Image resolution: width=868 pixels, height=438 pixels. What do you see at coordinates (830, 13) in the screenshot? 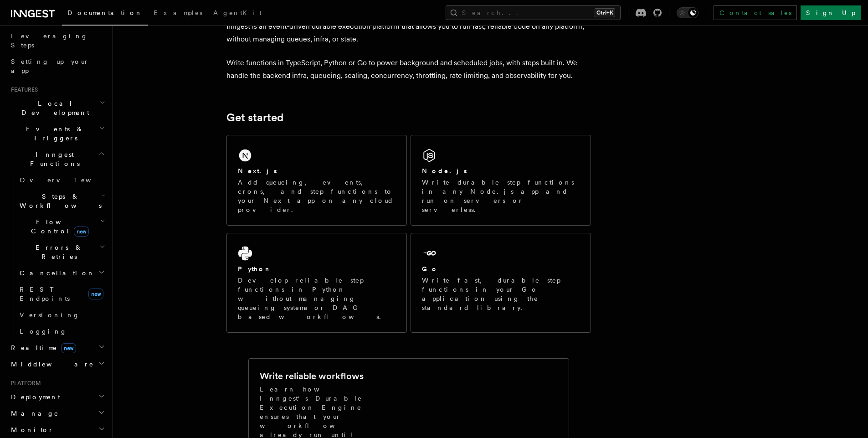
I see `a: Sign Up` at bounding box center [830, 13].